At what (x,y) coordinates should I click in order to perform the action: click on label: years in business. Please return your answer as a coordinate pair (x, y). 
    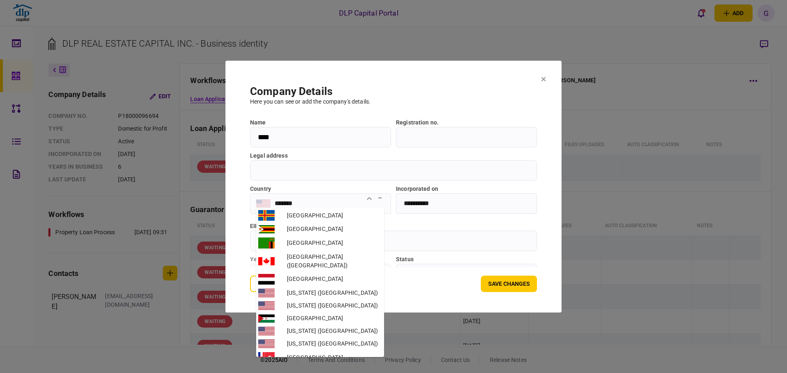
    Looking at the image, I should click on (320, 259).